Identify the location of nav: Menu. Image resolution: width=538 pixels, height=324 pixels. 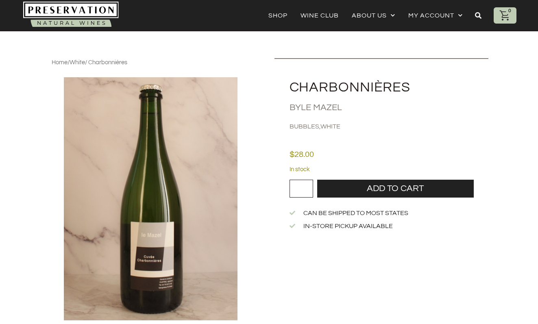
(366, 15).